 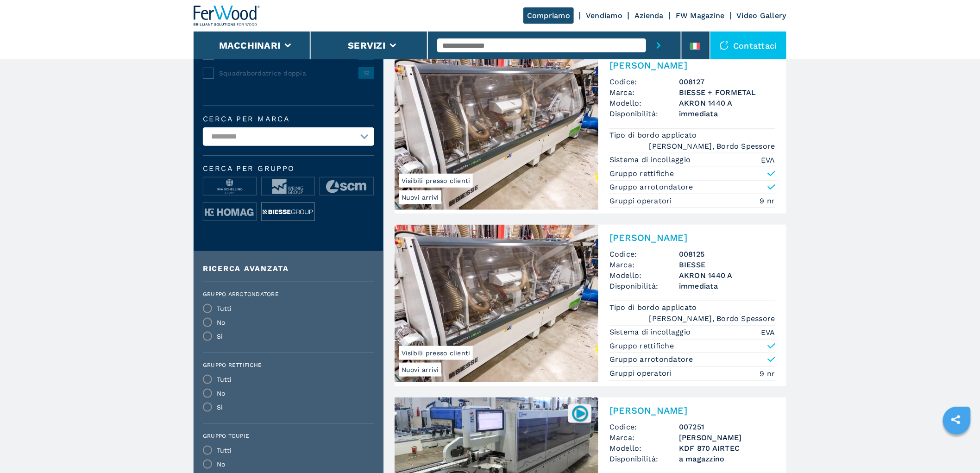 I want to click on img: Ferwood, so click(x=227, y=16).